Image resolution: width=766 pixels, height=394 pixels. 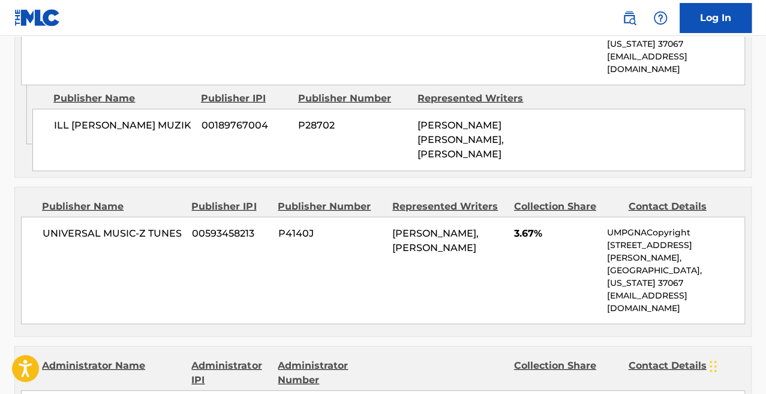 What do you see at coordinates (245, 125) in the screenshot?
I see `span: 00189767004` at bounding box center [245, 125].